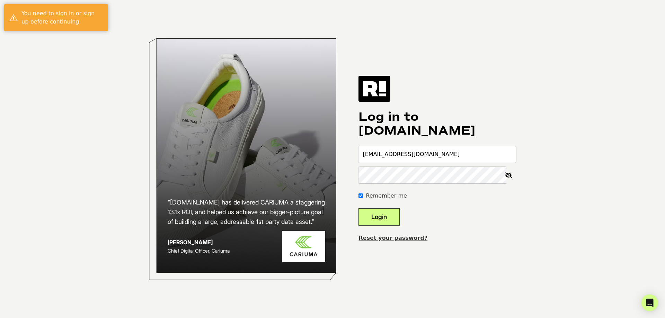 The height and width of the screenshot is (318, 665). Describe the element at coordinates (386, 196) in the screenshot. I see `label: Remember me` at that location.